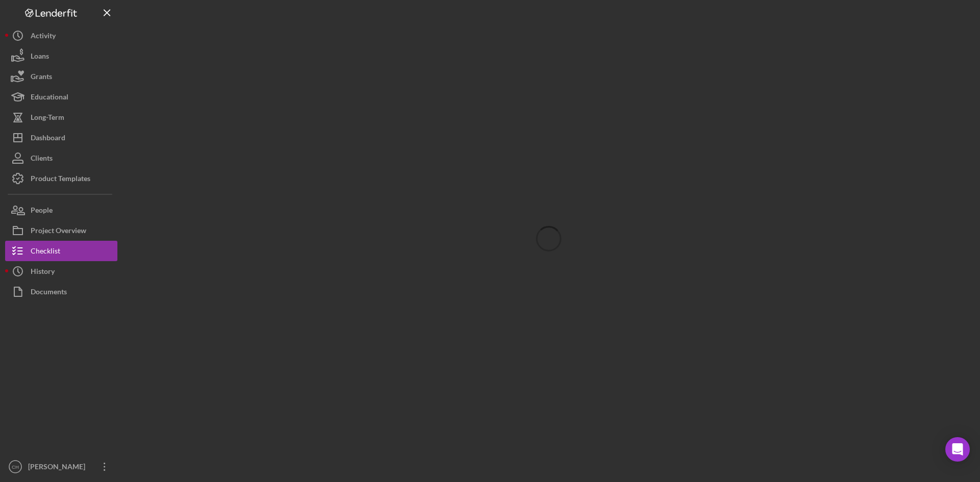 Image resolution: width=980 pixels, height=482 pixels. What do you see at coordinates (48, 139) in the screenshot?
I see `div: Dashboard` at bounding box center [48, 139].